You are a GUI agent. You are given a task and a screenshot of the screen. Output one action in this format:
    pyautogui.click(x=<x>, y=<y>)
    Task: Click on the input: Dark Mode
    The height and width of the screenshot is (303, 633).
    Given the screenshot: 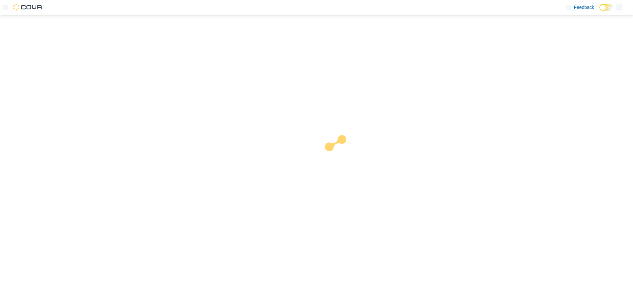 What is the action you would take?
    pyautogui.click(x=606, y=7)
    